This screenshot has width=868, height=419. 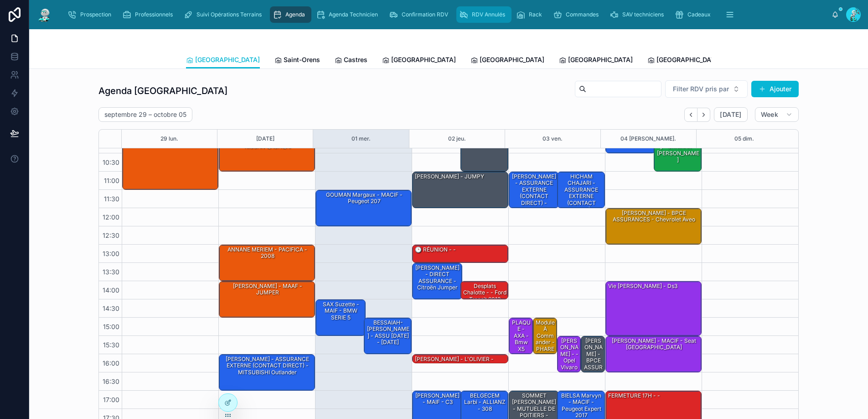 I want to click on div: 01 mer., so click(x=361, y=138).